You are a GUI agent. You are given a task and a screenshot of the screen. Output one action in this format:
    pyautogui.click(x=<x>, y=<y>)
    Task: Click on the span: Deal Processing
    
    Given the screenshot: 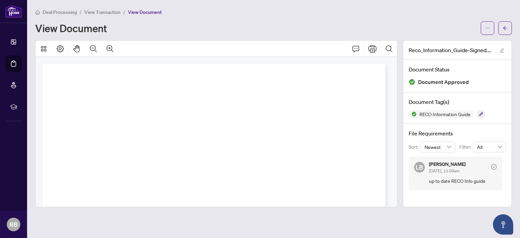 What is the action you would take?
    pyautogui.click(x=60, y=12)
    